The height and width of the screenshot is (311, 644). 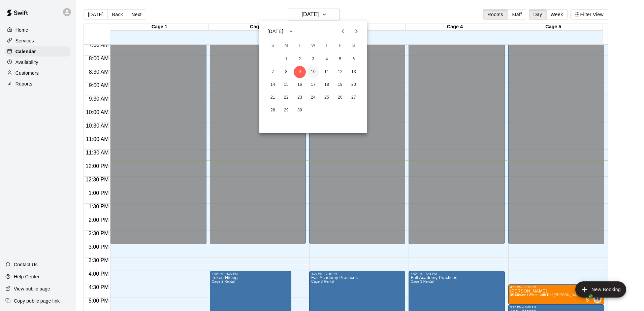 What do you see at coordinates (313, 97) in the screenshot?
I see `button: 24` at bounding box center [313, 97].